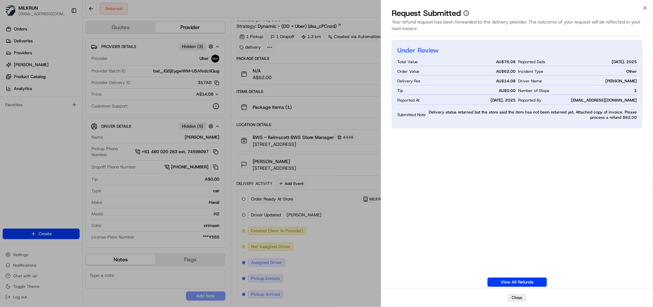  What do you see at coordinates (412, 115) in the screenshot?
I see `span: Submitted Note` at bounding box center [412, 115].